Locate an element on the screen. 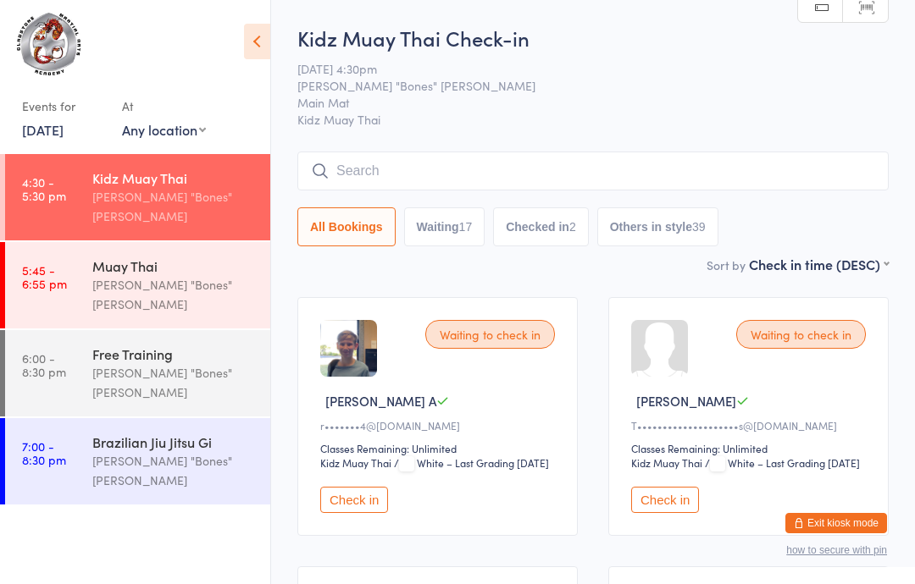  div: 39 is located at coordinates (699, 227).